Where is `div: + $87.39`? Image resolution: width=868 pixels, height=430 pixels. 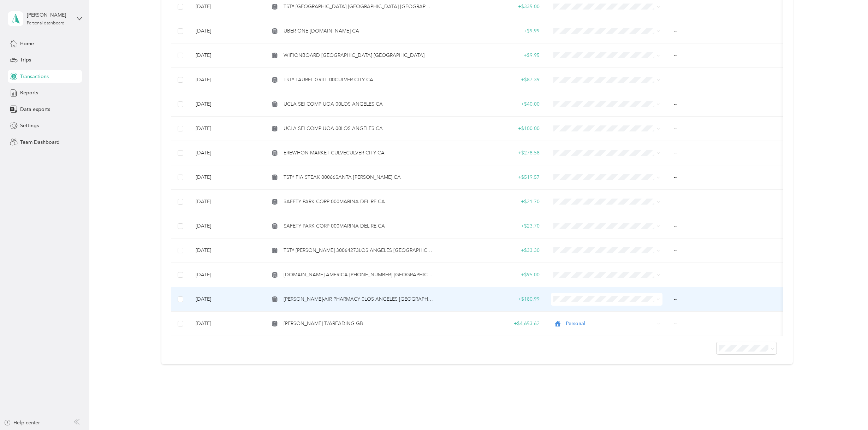
div: + $87.39 is located at coordinates (492, 79).